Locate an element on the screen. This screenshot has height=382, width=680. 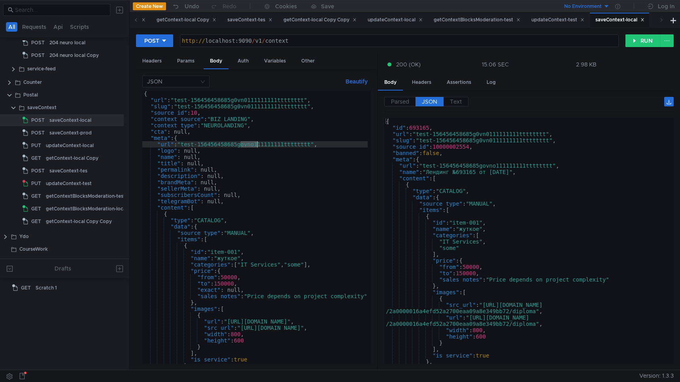
input: Search... is located at coordinates (60, 10).